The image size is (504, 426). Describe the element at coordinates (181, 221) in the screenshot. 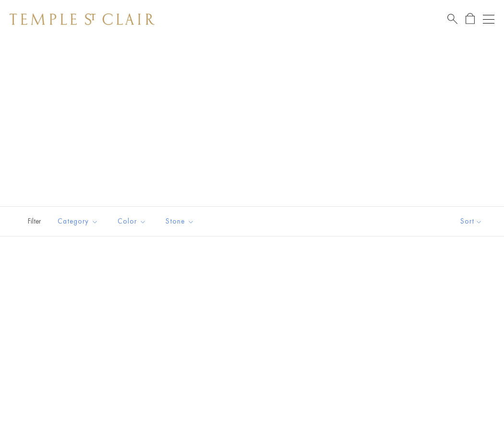

I see `span: Stone` at that location.